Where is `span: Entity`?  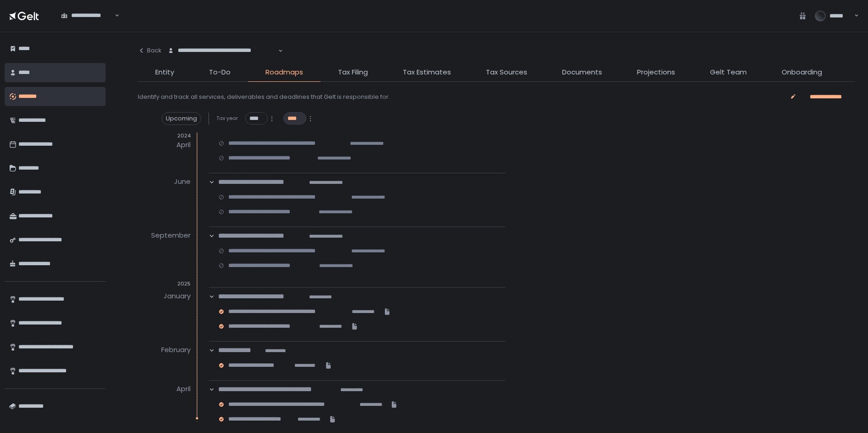 span: Entity is located at coordinates (165, 73).